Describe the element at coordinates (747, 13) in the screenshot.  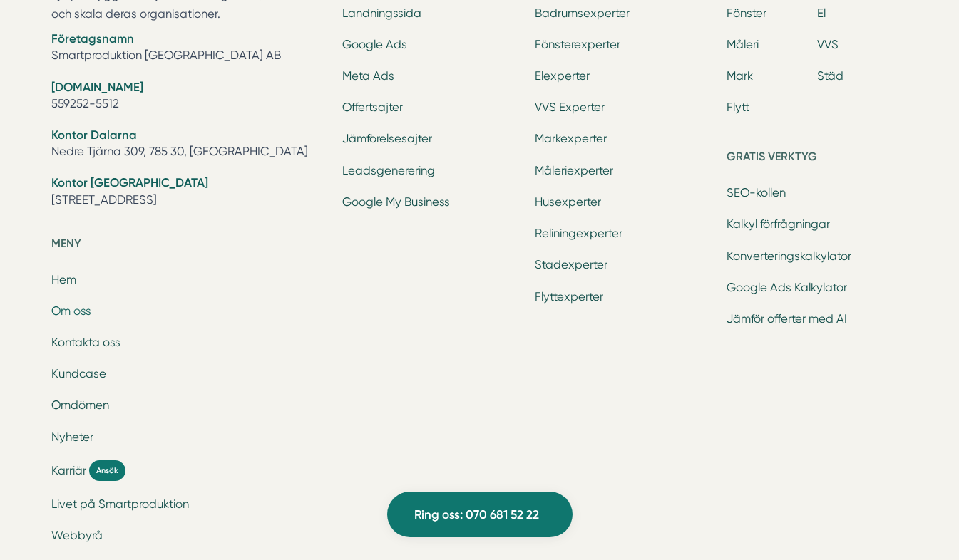
I see `a: Fönster` at that location.